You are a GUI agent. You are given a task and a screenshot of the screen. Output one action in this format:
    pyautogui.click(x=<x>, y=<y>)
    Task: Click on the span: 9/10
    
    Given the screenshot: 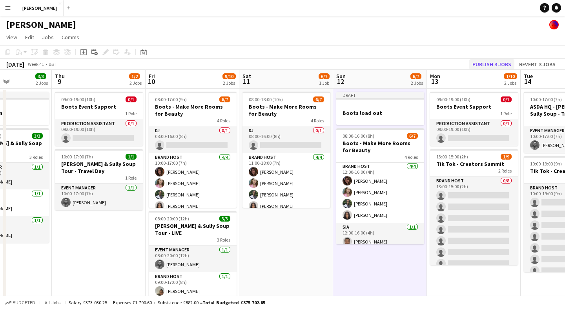 What is the action you would take?
    pyautogui.click(x=229, y=76)
    